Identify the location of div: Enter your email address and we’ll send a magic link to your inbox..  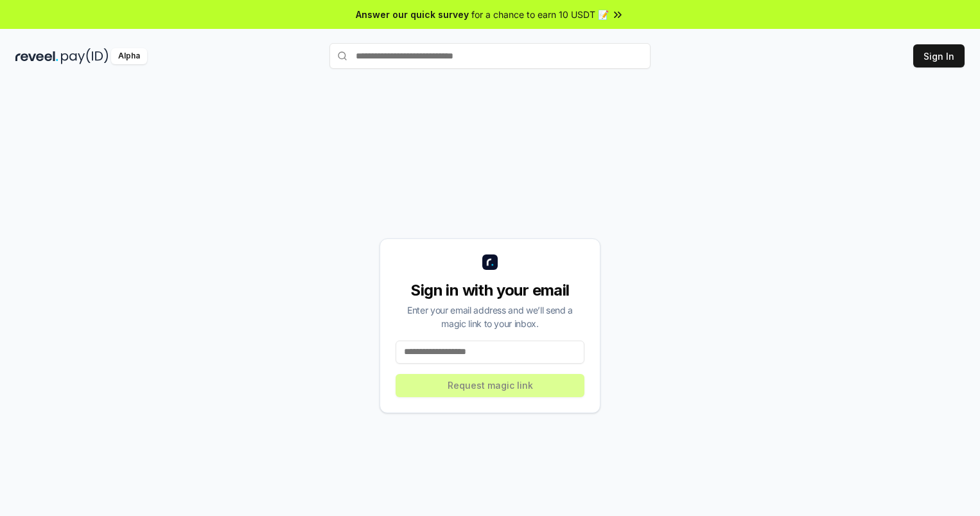
(490, 317).